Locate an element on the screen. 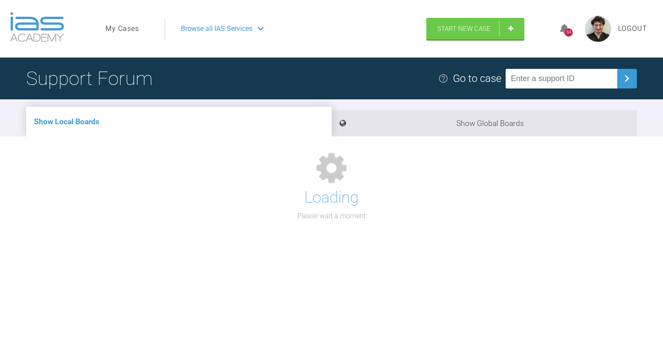  li: Show Local Boards is located at coordinates (179, 122).